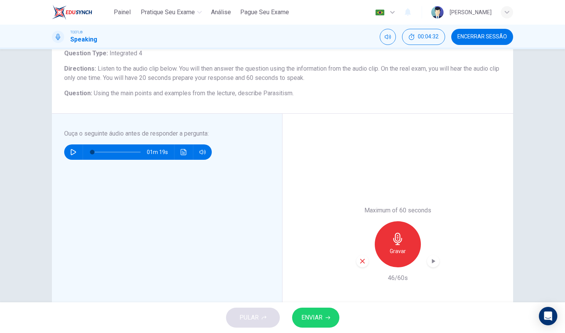 This screenshot has height=333, width=565. I want to click on button: Painel, so click(122, 12).